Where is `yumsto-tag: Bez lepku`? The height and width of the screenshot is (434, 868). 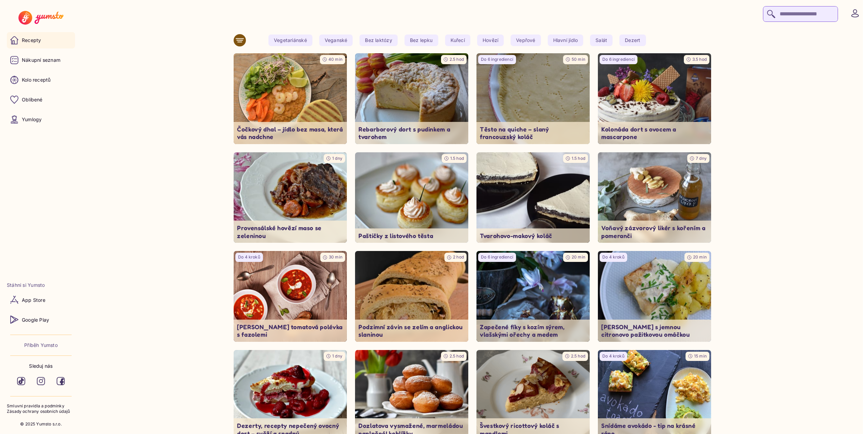
yumsto-tag: Bez lepku is located at coordinates (421, 41).